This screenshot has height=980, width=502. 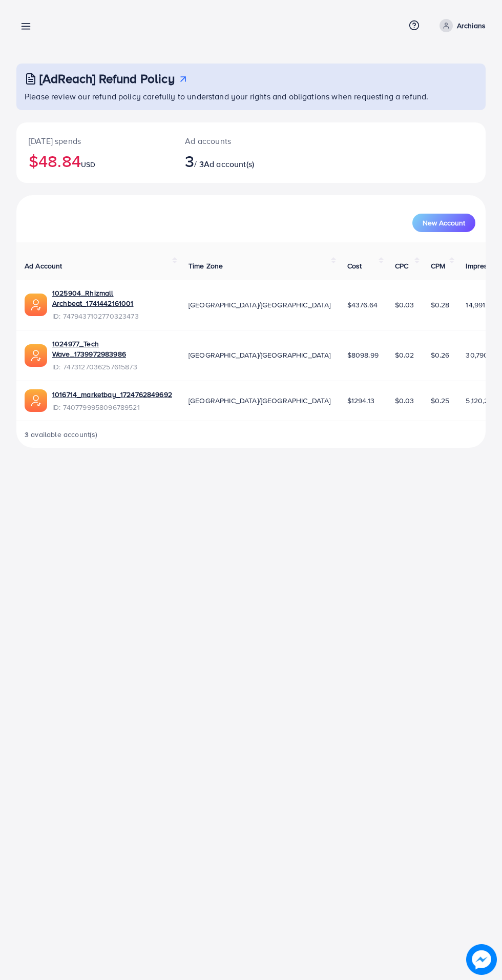 I want to click on span: $4376.64, so click(x=362, y=305).